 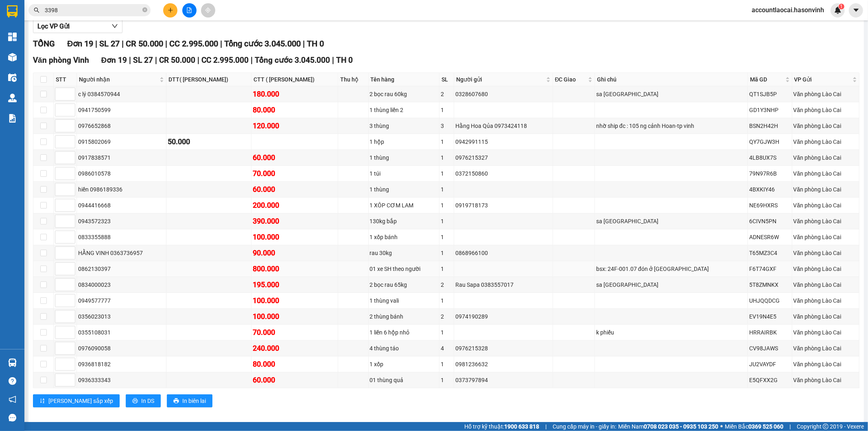 I want to click on div: 100.000, so click(x=295, y=316).